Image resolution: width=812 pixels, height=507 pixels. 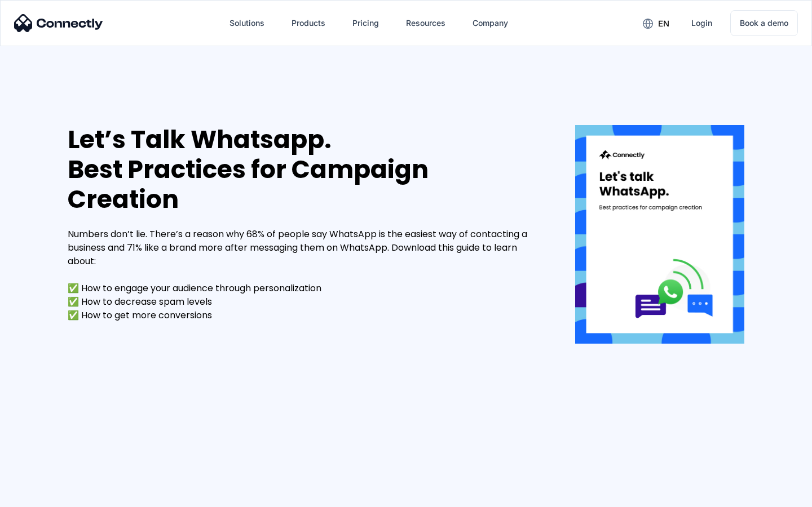 I want to click on a: Book a demo, so click(x=764, y=23).